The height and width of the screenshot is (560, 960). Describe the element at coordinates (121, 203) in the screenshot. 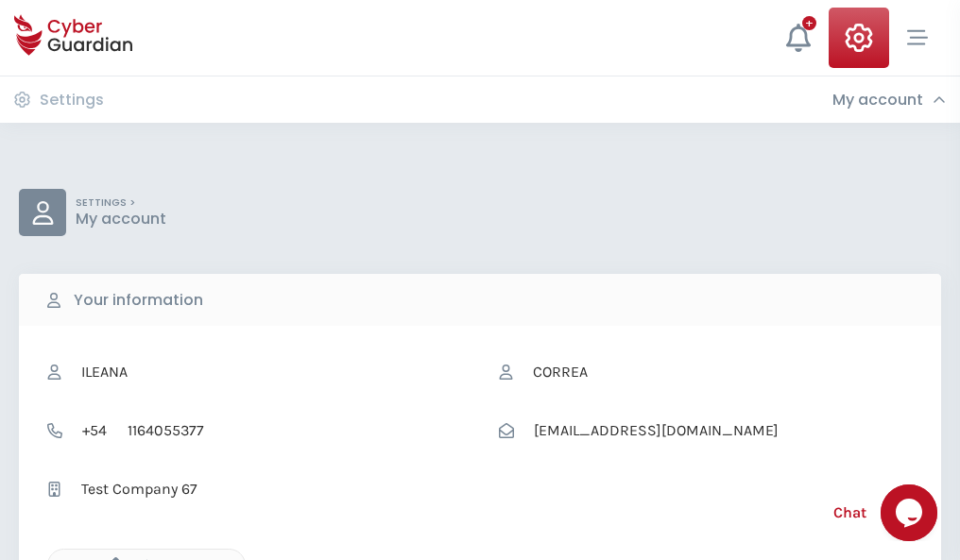

I see `p: SETTINGS >` at that location.